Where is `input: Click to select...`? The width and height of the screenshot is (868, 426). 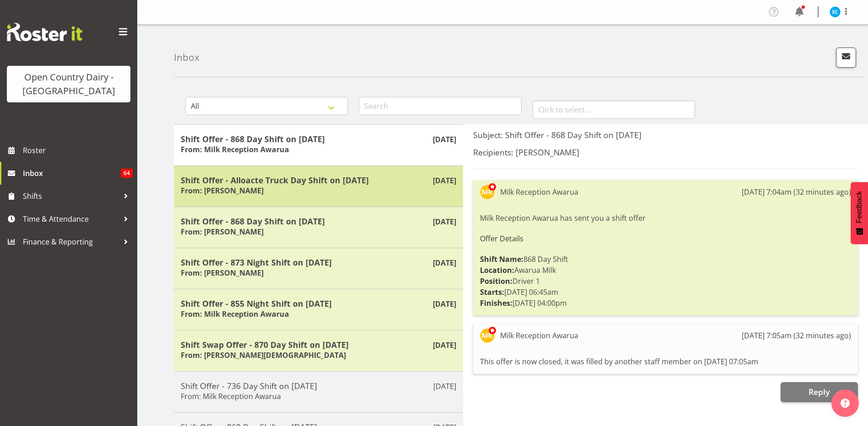 input: Click to select... is located at coordinates (614, 110).